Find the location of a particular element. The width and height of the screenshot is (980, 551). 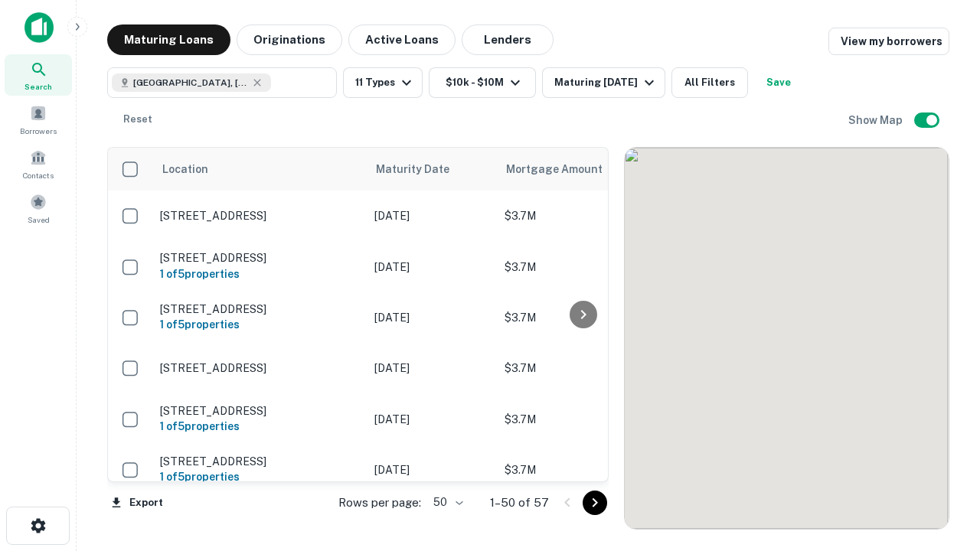

span: Borrowers is located at coordinates (38, 130).